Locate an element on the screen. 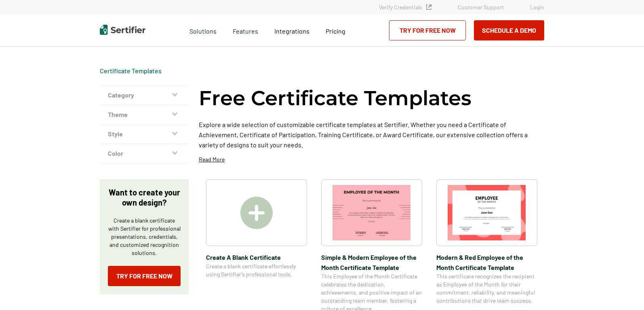  a: Login is located at coordinates (537, 7).